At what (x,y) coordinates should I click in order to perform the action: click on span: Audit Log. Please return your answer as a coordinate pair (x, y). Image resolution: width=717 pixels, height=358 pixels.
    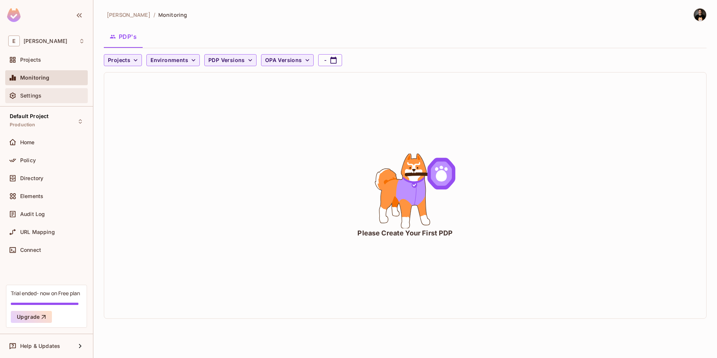
    Looking at the image, I should click on (32, 214).